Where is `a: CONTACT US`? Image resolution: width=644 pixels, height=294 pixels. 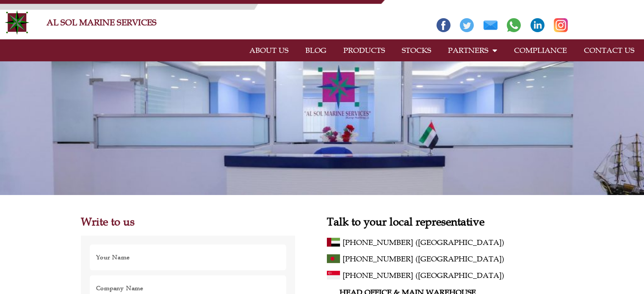
a: CONTACT US is located at coordinates (609, 50).